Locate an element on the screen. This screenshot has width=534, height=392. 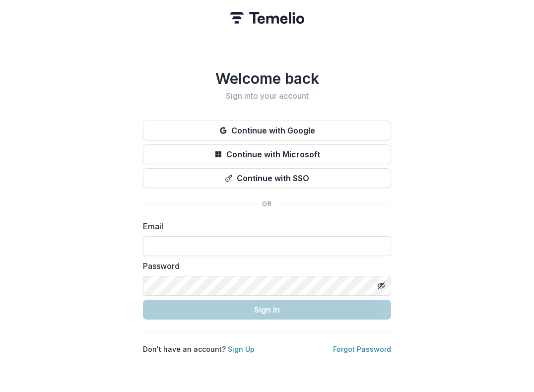
img: Temelio is located at coordinates (267, 18).